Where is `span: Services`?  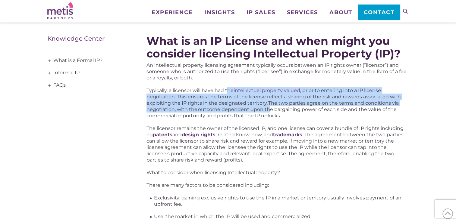
span: Services is located at coordinates (302, 12).